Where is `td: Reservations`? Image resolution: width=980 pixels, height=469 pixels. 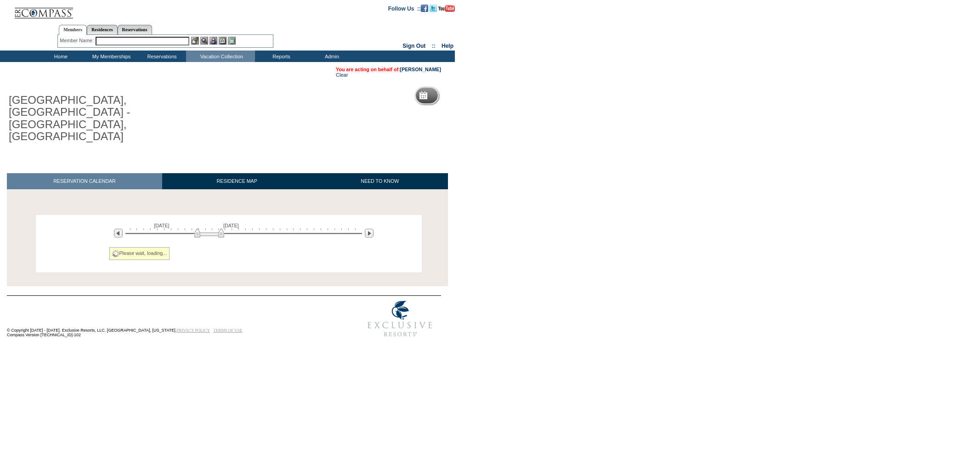 td: Reservations is located at coordinates (161, 56).